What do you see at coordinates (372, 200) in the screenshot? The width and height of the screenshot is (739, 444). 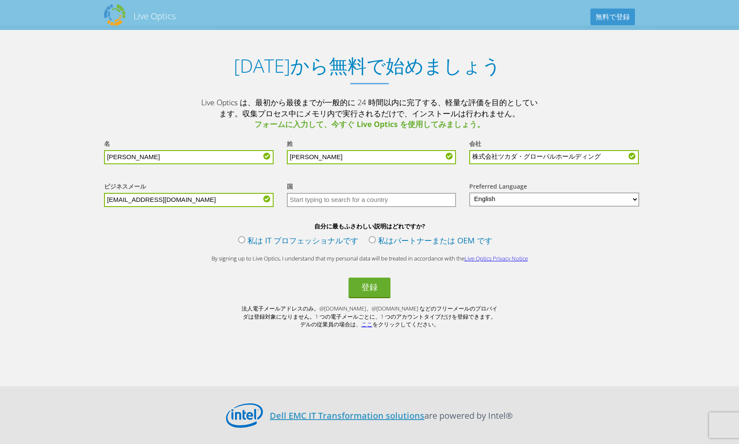 I see `input: Start typing to search for a country` at bounding box center [372, 200].